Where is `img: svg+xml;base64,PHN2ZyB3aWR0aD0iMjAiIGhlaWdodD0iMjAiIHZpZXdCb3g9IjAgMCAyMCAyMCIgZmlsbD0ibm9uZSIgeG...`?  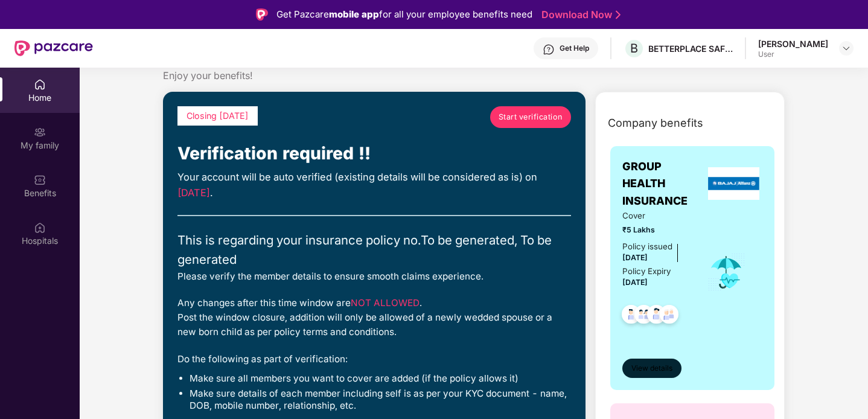
img: svg+xml;base64,PHN2ZyB3aWR0aD0iMjAiIGhlaWdodD0iMjAiIHZpZXdCb3g9IjAgMCAyMCAyMCIgZmlsbD0ibm9uZSIgeG... is located at coordinates (40, 133).